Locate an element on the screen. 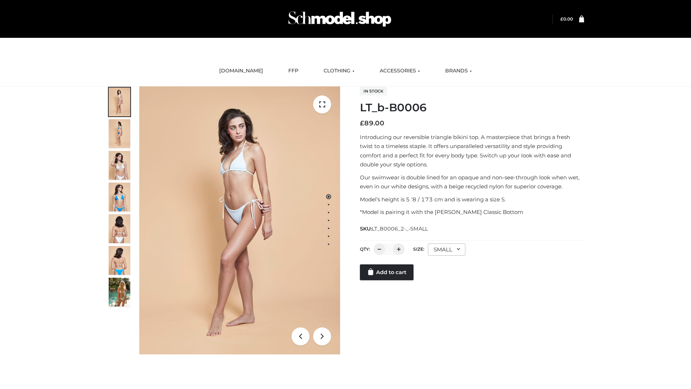 The image size is (691, 389). a: BRANDS is located at coordinates (458, 71).